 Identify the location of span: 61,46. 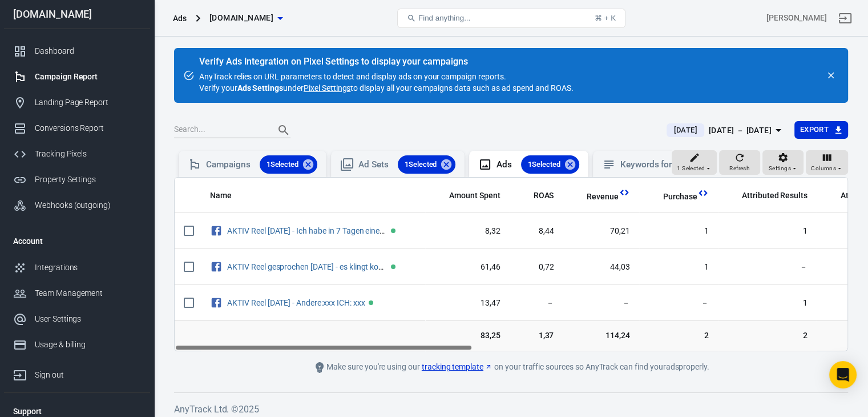
(468, 267).